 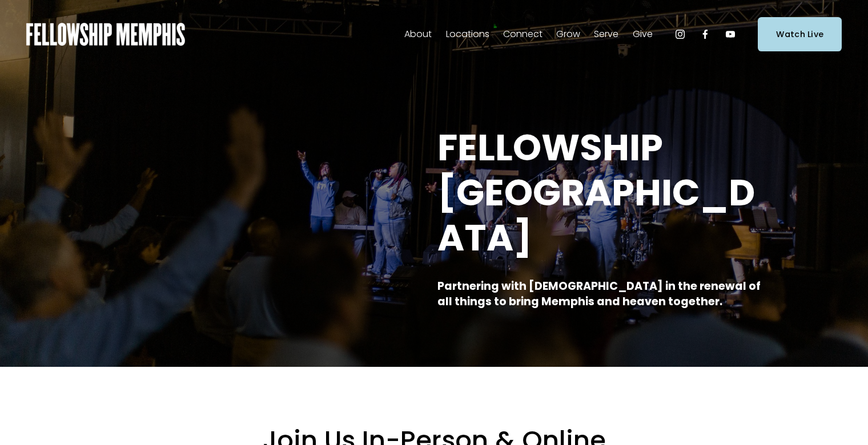 What do you see at coordinates (731, 34) in the screenshot?
I see `a: YouTube` at bounding box center [731, 34].